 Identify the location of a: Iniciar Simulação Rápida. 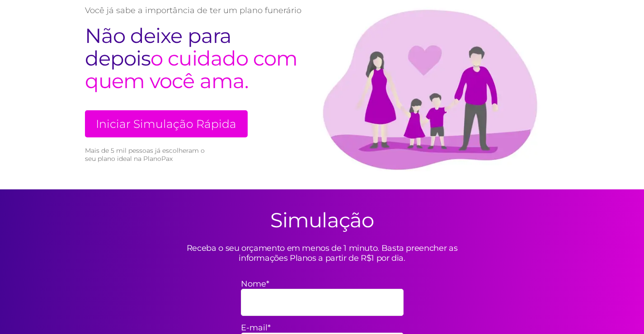
(166, 124).